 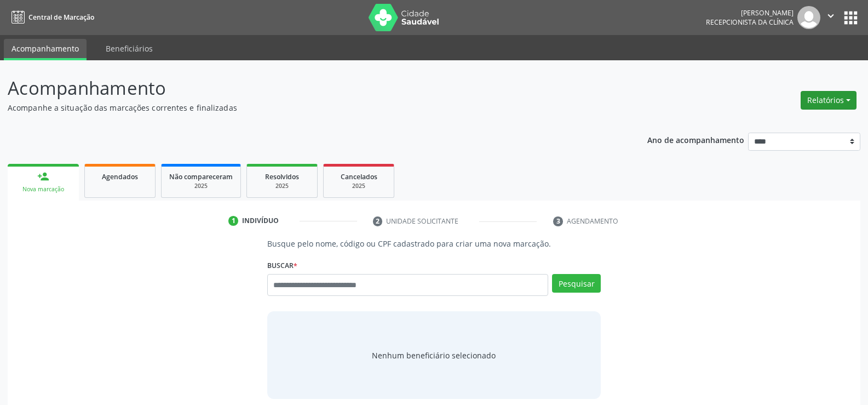 What do you see at coordinates (851, 18) in the screenshot?
I see `button: apps` at bounding box center [851, 18].